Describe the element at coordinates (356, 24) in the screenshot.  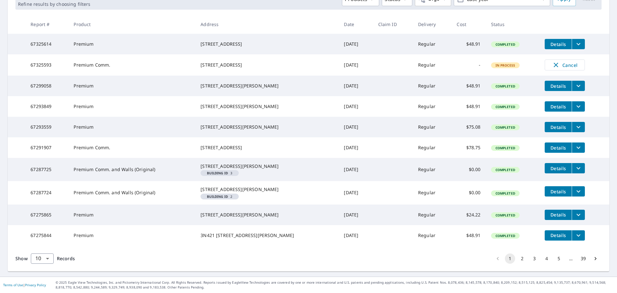
I see `th: Date` at that location.